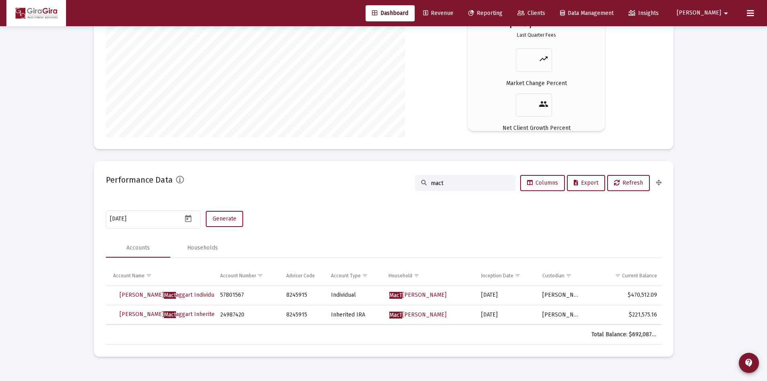  I want to click on span: Clients, so click(531, 13).